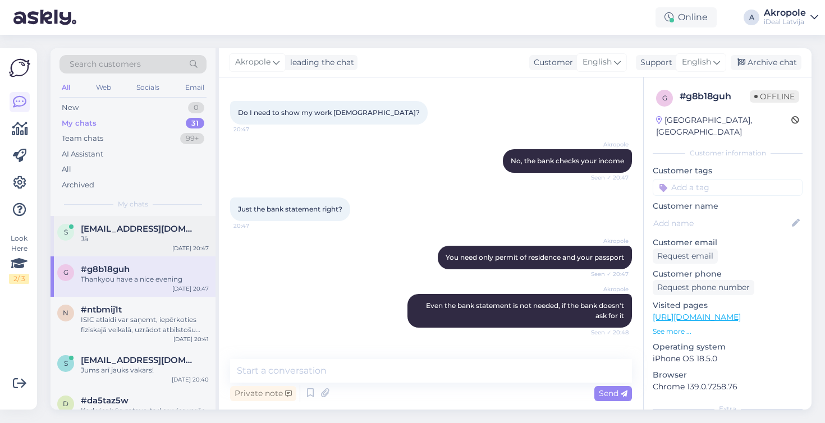 This screenshot has width=825, height=423. Describe the element at coordinates (526, 310) in the screenshot. I see `span: Even the bank statement is not needed, if the bank doesn't ask for it` at that location.